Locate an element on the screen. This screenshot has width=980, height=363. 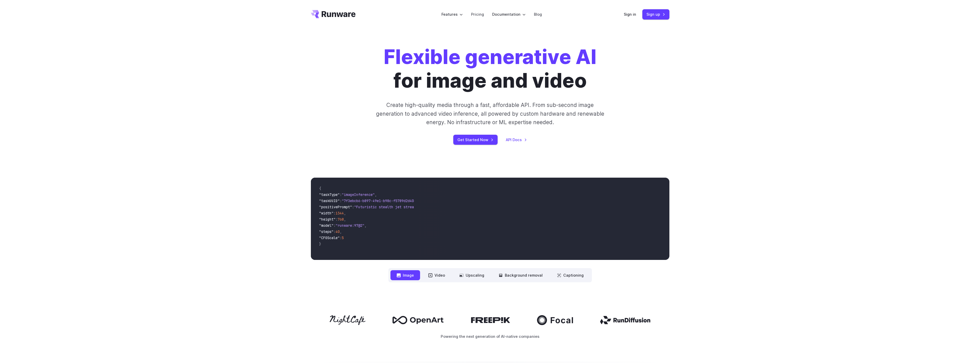
span: "taskType" is located at coordinates (330, 195).